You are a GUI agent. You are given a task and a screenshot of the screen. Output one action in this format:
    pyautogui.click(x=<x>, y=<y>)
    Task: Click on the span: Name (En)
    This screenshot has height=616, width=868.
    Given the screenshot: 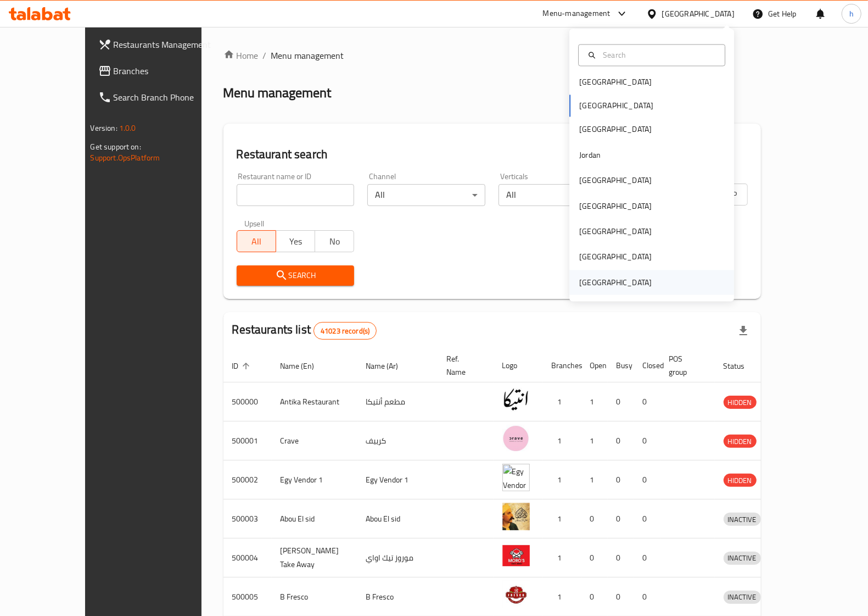 What is the action you would take?
    pyautogui.click(x=305, y=366)
    